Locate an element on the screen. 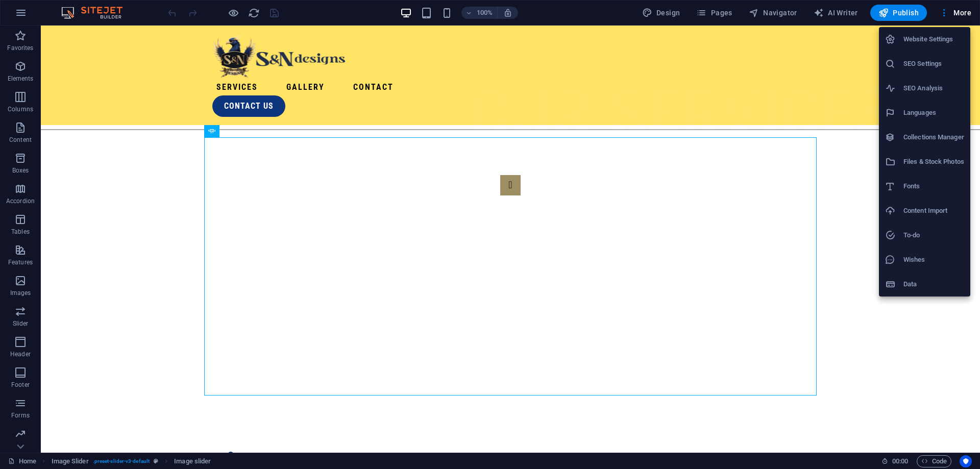  h6: Fonts is located at coordinates (934, 186).